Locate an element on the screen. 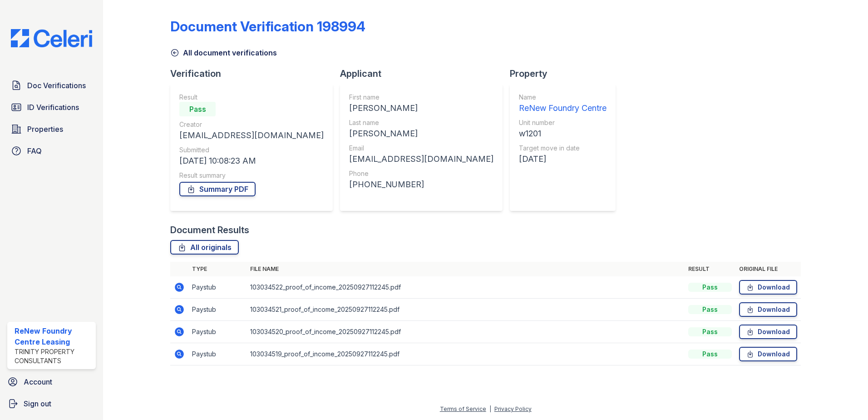 This screenshot has width=868, height=420. div: Trinity Property Consultants is located at coordinates (54, 356).